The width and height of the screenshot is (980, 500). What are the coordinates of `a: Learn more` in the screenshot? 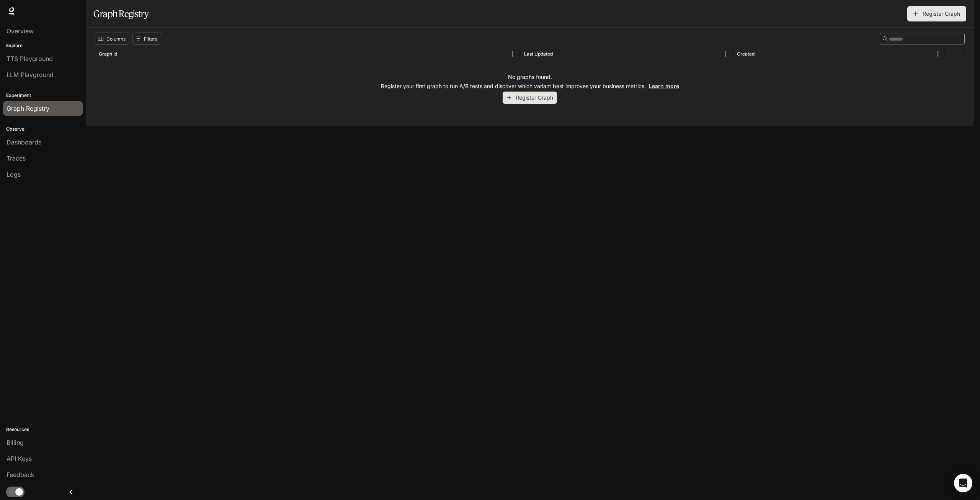 It's located at (663, 86).